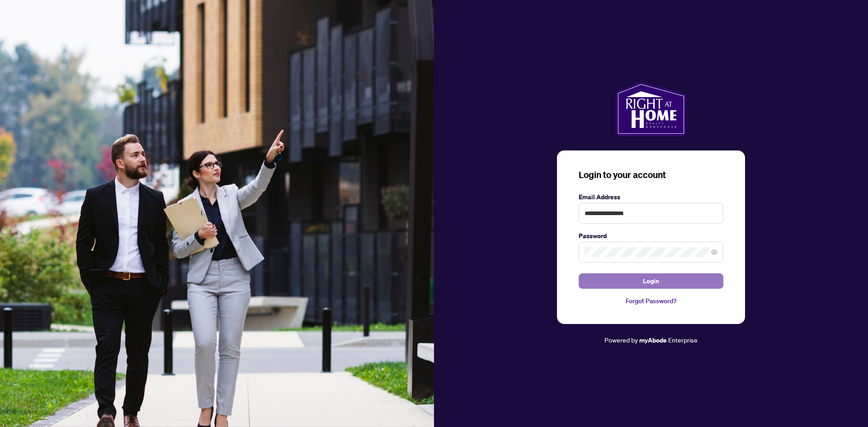 The width and height of the screenshot is (868, 427). I want to click on h3: Login to your account, so click(651, 175).